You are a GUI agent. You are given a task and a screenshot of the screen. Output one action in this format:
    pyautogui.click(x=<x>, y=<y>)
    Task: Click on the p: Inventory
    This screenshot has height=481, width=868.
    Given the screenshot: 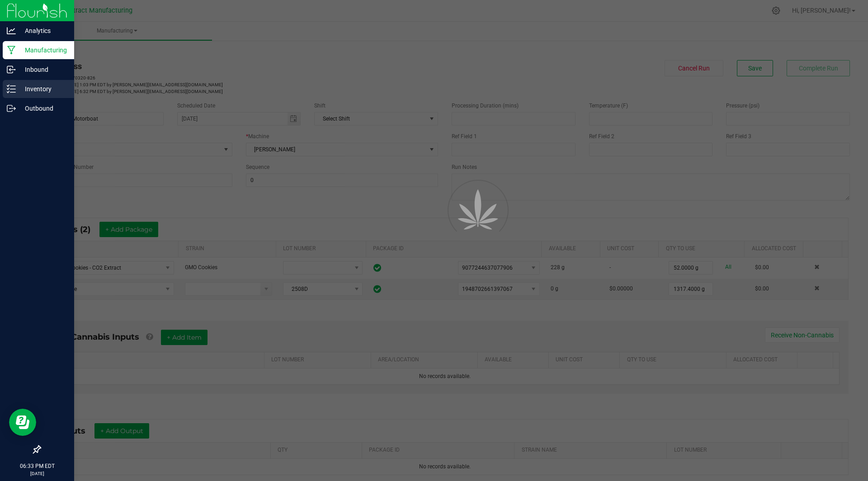 What is the action you would take?
    pyautogui.click(x=43, y=89)
    